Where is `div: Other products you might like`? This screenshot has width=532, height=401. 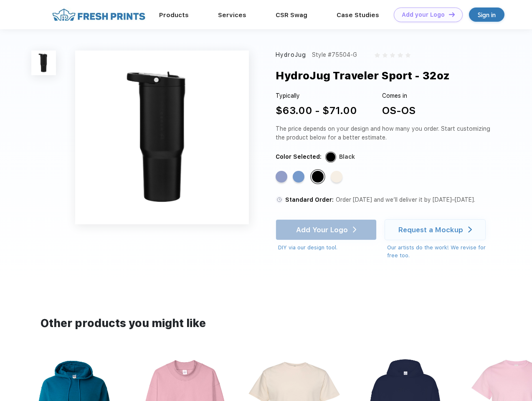 div: Other products you might like is located at coordinates (265, 323).